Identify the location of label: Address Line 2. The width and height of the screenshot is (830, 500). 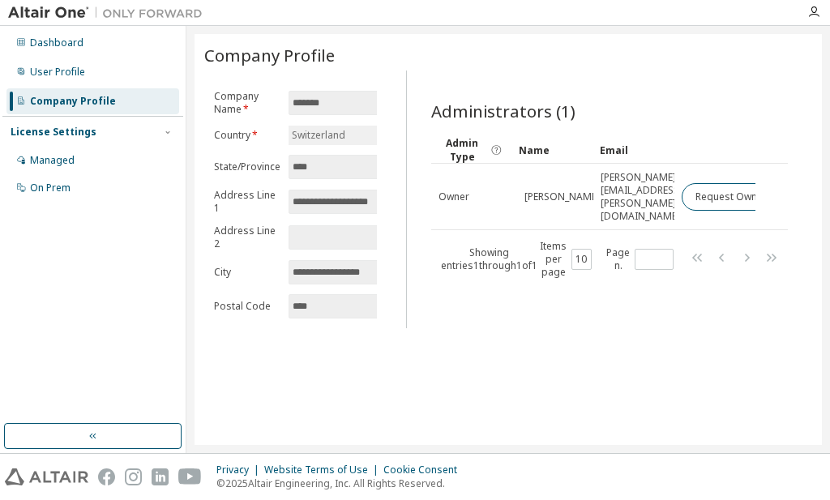
(246, 237).